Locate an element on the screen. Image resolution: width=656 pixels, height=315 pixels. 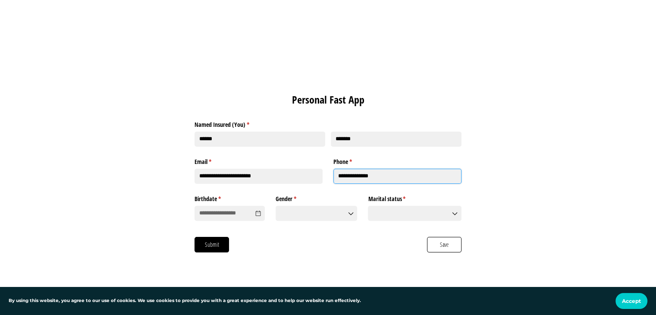
label: Gender is located at coordinates (316, 197).